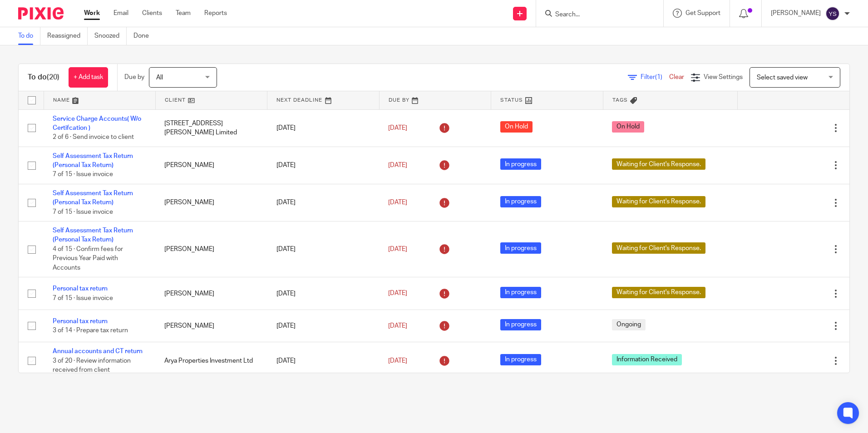  What do you see at coordinates (183, 13) in the screenshot?
I see `a: Team` at bounding box center [183, 13].